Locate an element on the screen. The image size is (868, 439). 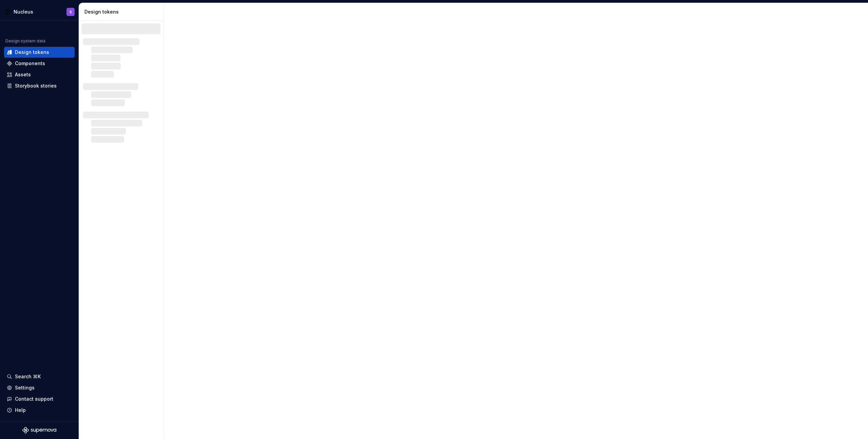
button: Contact support is located at coordinates (39, 399).